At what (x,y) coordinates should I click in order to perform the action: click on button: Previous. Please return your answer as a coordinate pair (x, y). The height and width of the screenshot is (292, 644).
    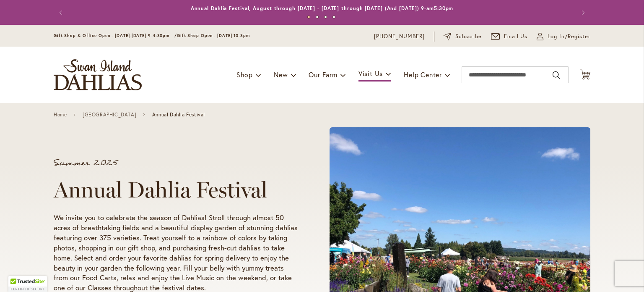
    Looking at the image, I should click on (62, 13).